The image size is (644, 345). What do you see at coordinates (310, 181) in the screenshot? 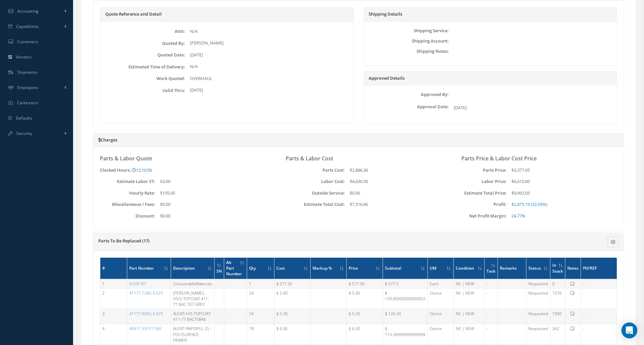
I see `label: Labor Cost:` at bounding box center [310, 181].